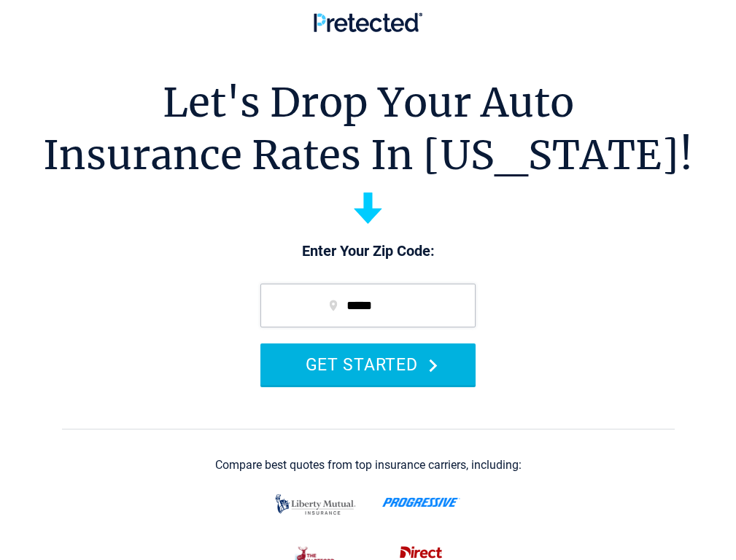 Image resolution: width=736 pixels, height=560 pixels. Describe the element at coordinates (368, 465) in the screenshot. I see `div: Compare best quotes from top insurance carriers, including:` at that location.